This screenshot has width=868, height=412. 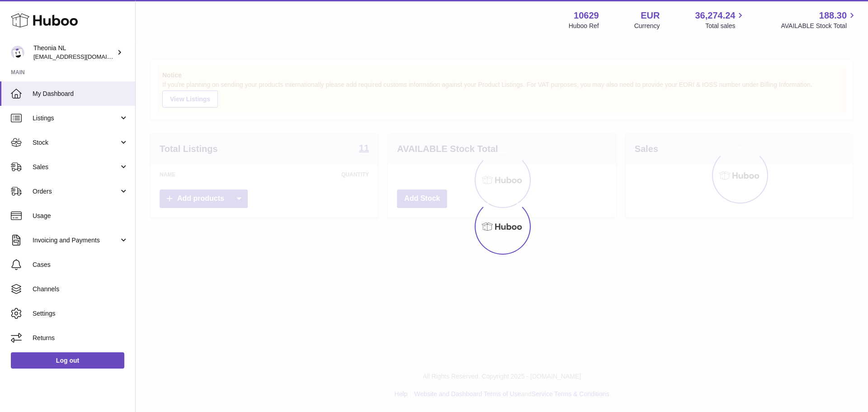 I want to click on img: info@wholesomegoods.eu, so click(x=18, y=53).